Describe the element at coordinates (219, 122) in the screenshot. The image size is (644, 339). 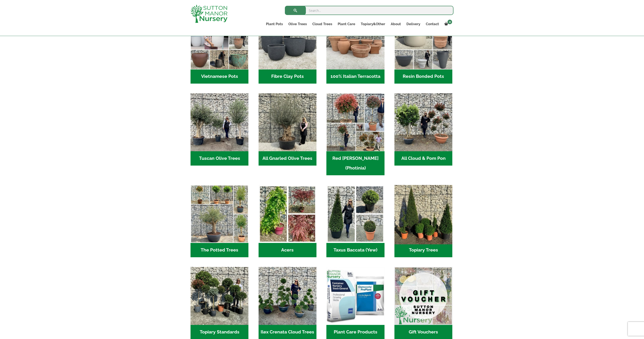
I see `img: Home - 7716AD77 15EA 4607 B135 B37375859F10` at that location.